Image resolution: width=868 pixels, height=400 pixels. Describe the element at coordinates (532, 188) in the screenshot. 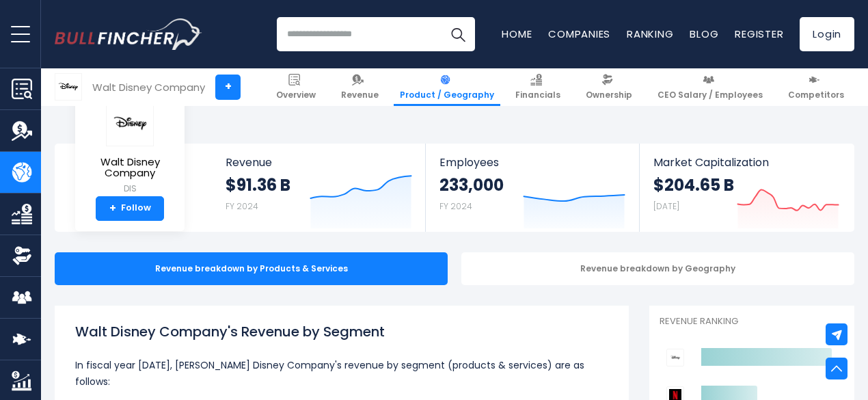

I see `a: Employees 233,000 FY 2024` at that location.